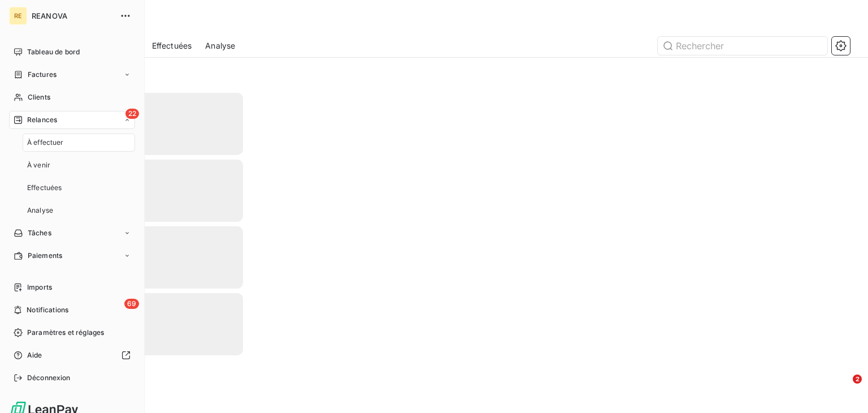  What do you see at coordinates (18, 16) in the screenshot?
I see `div: RE` at bounding box center [18, 16].